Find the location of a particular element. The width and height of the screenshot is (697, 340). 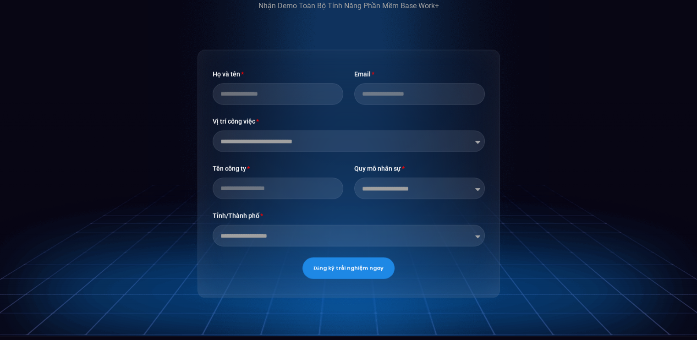

label: Quy mô nhân sự is located at coordinates (380, 171).